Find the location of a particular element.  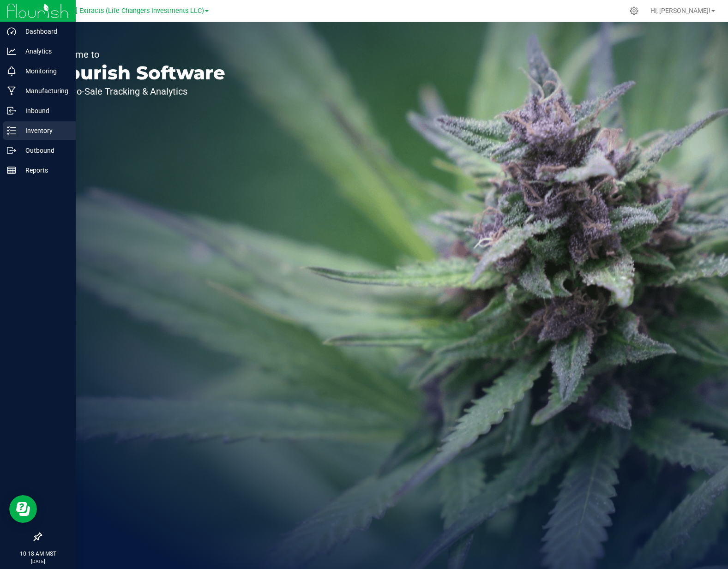

p: Reports is located at coordinates (44, 170).